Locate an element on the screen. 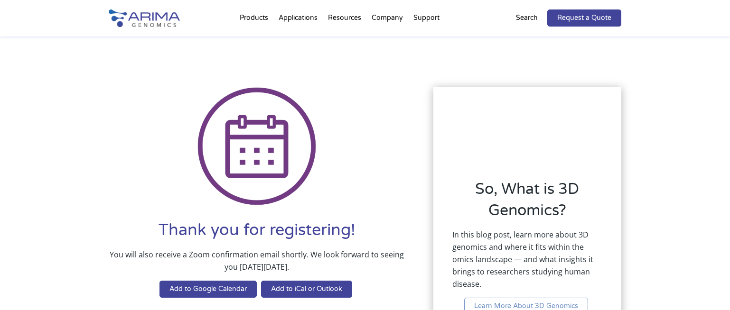 This screenshot has height=310, width=730. h1: Thank you for registering! is located at coordinates (257, 234).